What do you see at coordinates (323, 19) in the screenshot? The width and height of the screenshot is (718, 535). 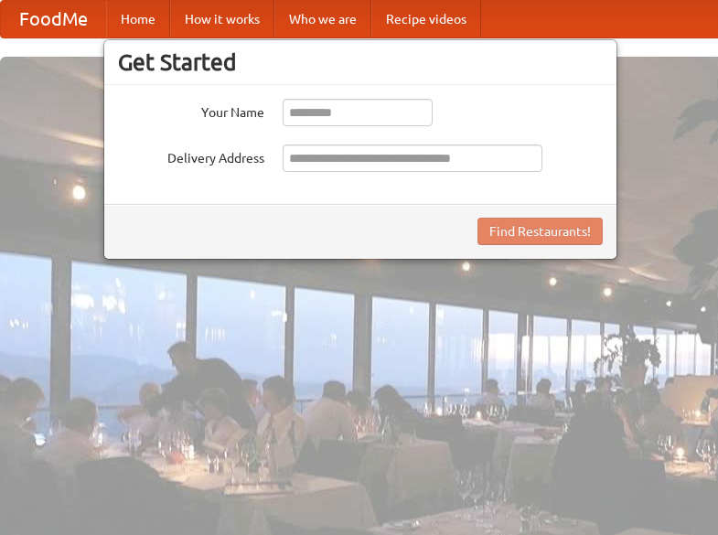 I see `a: Who we are` at bounding box center [323, 19].